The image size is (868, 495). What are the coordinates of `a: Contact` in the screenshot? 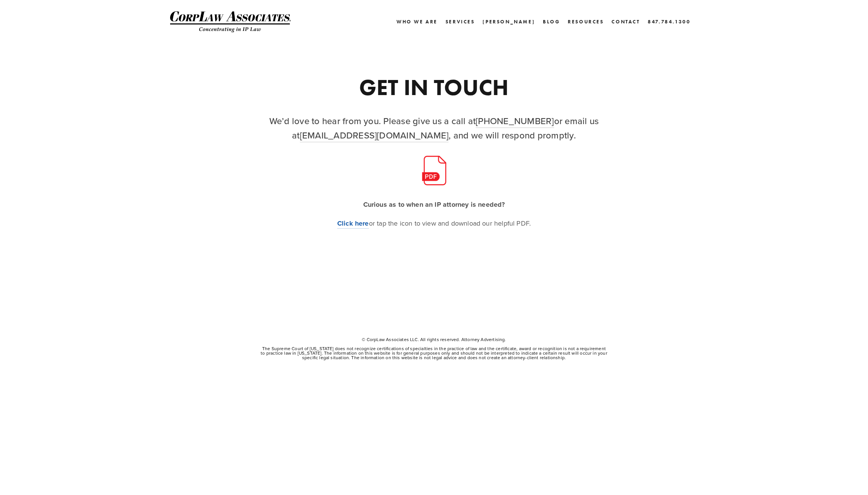 It's located at (625, 21).